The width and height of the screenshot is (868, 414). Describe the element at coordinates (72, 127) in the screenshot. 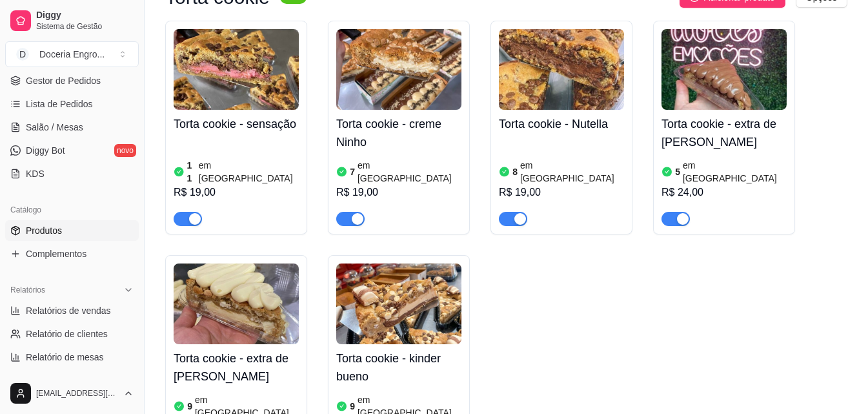

I see `a: Salão / Mesas` at that location.